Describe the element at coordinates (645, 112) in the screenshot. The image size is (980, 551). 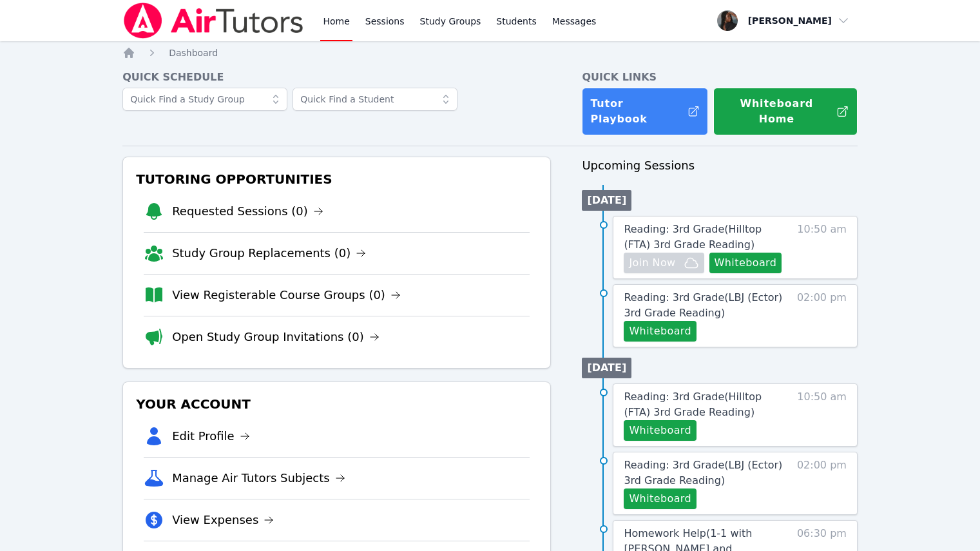
I see `a: Tutor Playbook` at that location.